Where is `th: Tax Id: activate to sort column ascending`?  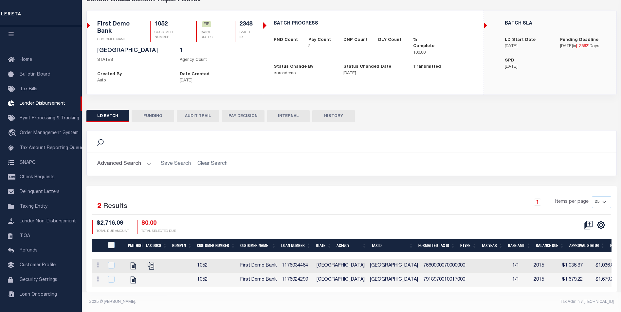
th: Tax Id: activate to sort column ascending is located at coordinates (392, 246).